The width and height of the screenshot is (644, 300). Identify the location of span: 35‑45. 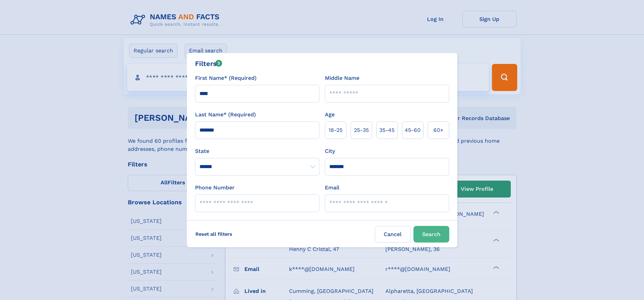
(387, 130).